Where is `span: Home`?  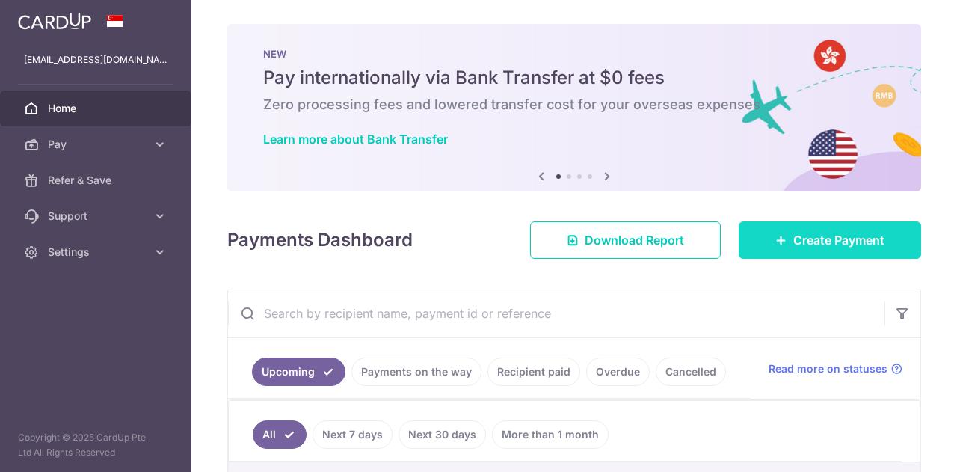 span: Home is located at coordinates (97, 108).